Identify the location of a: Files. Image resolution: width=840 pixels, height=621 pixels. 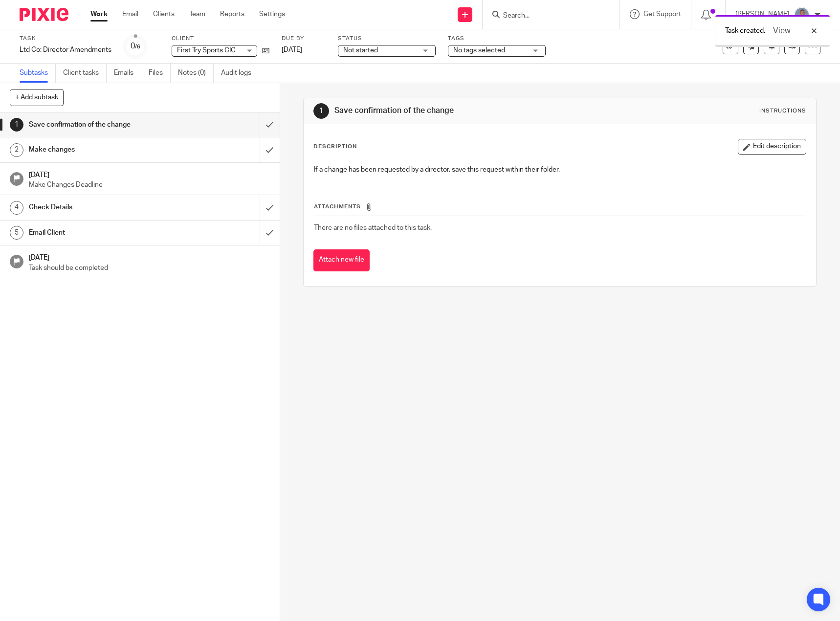
(159, 73).